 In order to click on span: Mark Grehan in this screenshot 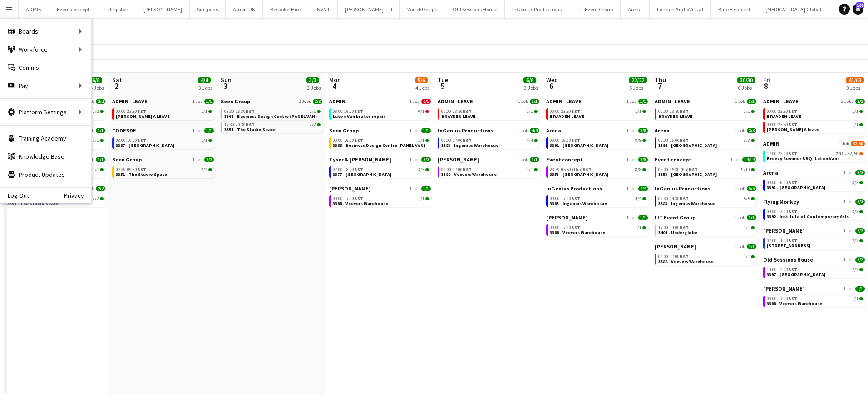, I will do `click(785, 231)`.